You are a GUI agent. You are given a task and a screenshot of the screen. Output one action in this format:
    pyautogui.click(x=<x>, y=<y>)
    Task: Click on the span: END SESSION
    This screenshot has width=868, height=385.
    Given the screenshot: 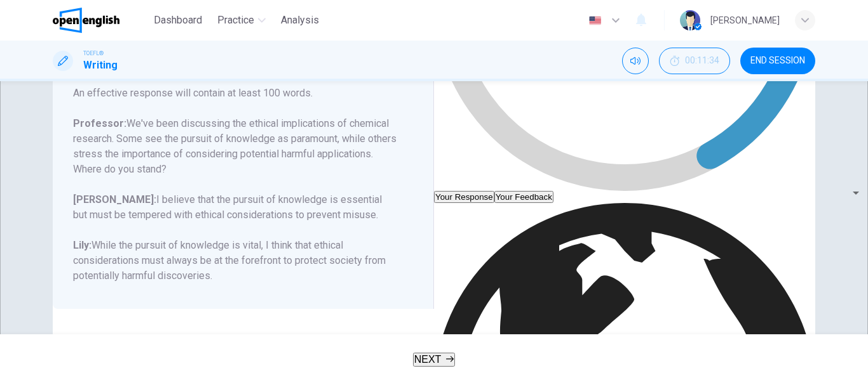 What is the action you would take?
    pyautogui.click(x=777, y=61)
    